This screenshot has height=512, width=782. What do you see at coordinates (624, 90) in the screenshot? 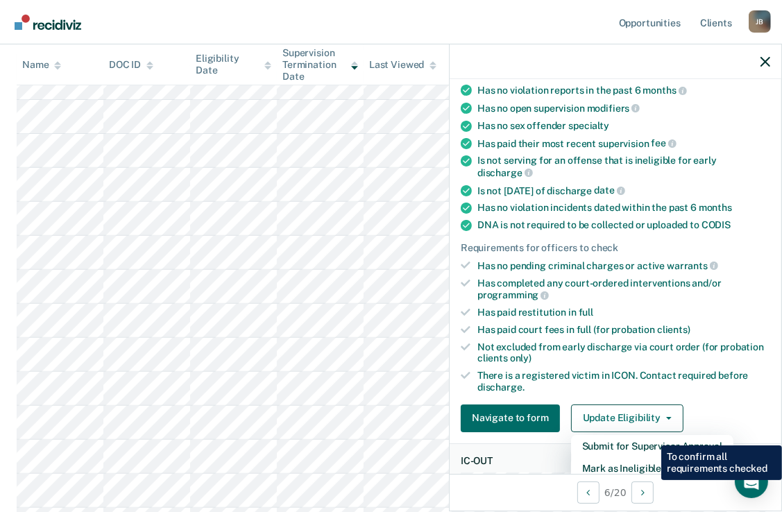
I see `div: Has no violation reports in the past 6` at bounding box center [624, 90].